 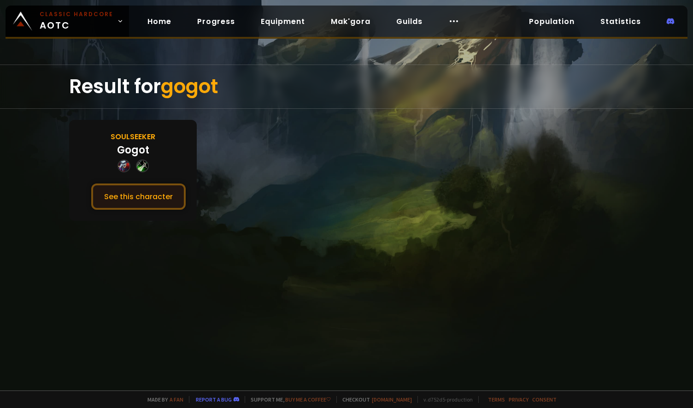 What do you see at coordinates (67, 21) in the screenshot?
I see `a: Classic HardcoreAOTC` at bounding box center [67, 21].